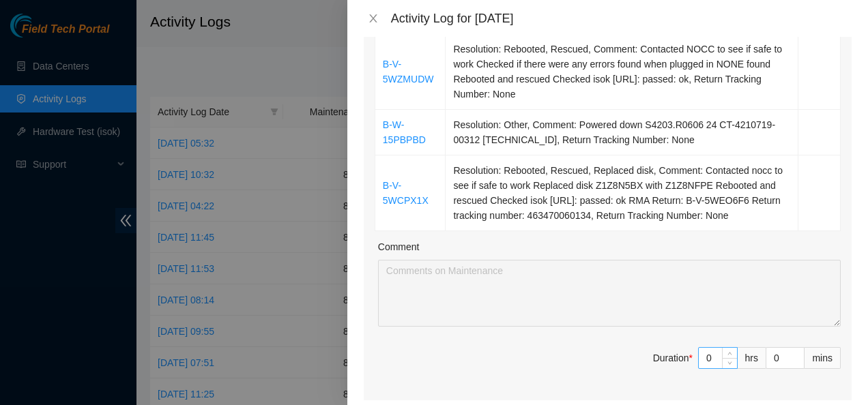 The width and height of the screenshot is (868, 405). I want to click on textarea: Comment, so click(610, 293).